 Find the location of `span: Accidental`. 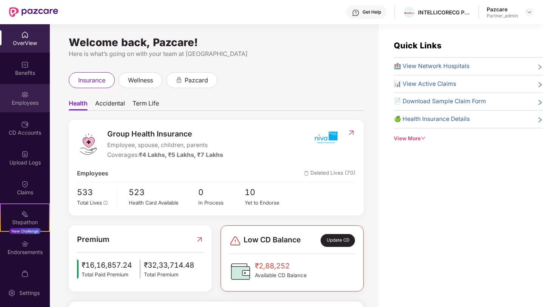

span: Accidental is located at coordinates (110, 105).